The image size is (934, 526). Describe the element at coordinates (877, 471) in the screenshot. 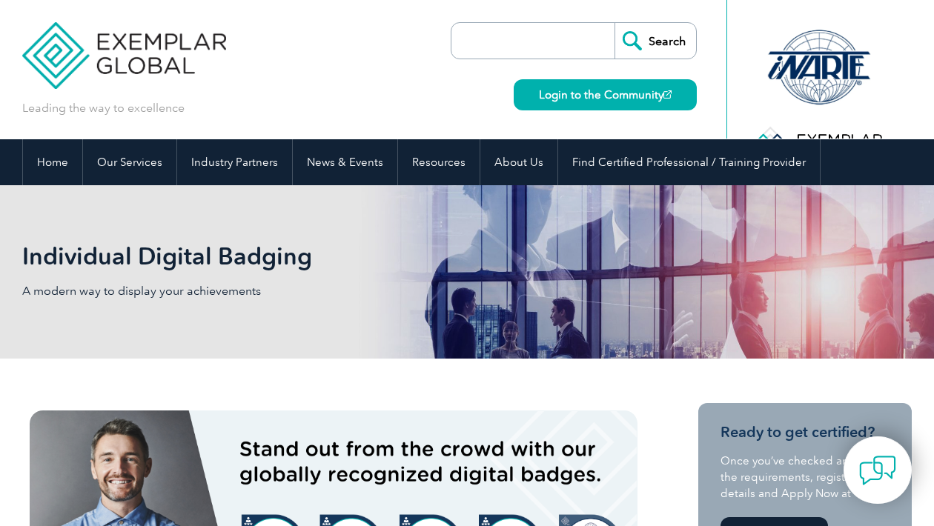

I see `img: contact-chat.png` at that location.